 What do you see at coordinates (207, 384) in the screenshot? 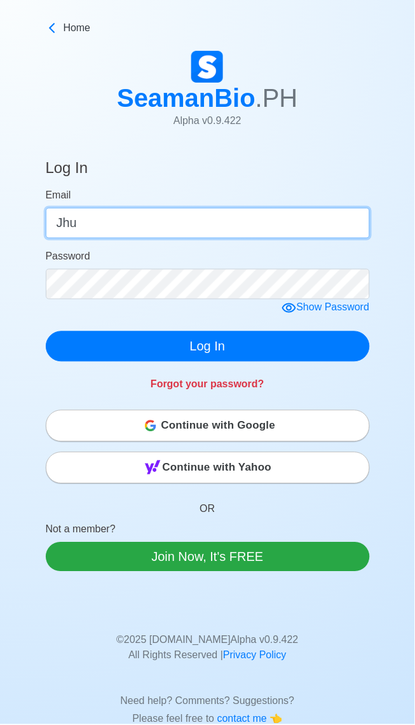
I see `a: Forgot your password?` at bounding box center [207, 384].